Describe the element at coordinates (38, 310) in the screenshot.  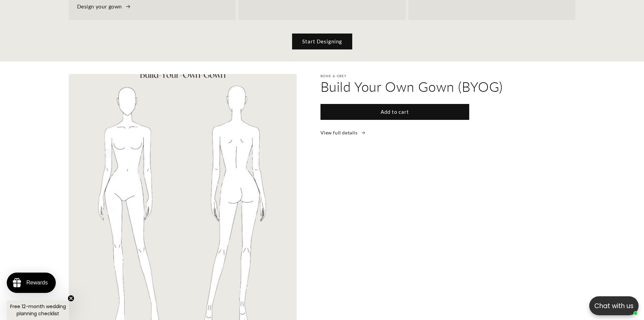
I see `div: Free 12-month wedding planning checklistClose teaser` at that location.